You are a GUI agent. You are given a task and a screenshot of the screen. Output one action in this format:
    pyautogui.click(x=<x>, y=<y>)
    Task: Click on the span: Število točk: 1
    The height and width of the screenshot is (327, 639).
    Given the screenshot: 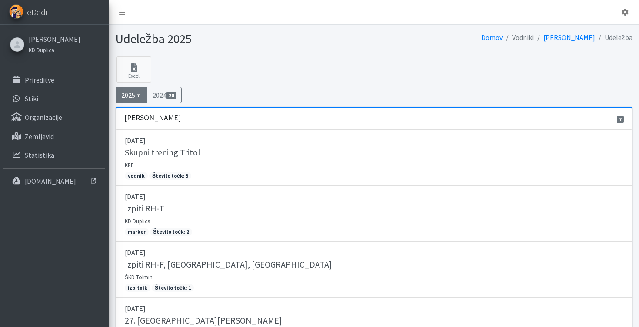 What is the action you would take?
    pyautogui.click(x=173, y=288)
    